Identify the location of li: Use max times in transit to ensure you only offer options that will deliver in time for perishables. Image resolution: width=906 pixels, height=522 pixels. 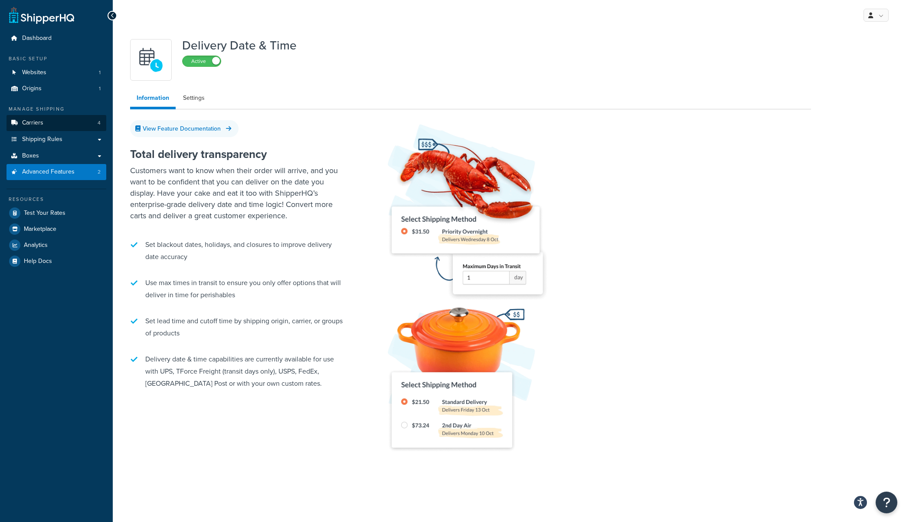
(239, 289).